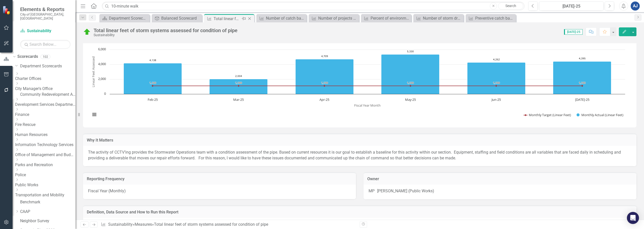 This screenshot has width=644, height=229. Describe the element at coordinates (582, 58) in the screenshot. I see `text: 4,395` at that location.